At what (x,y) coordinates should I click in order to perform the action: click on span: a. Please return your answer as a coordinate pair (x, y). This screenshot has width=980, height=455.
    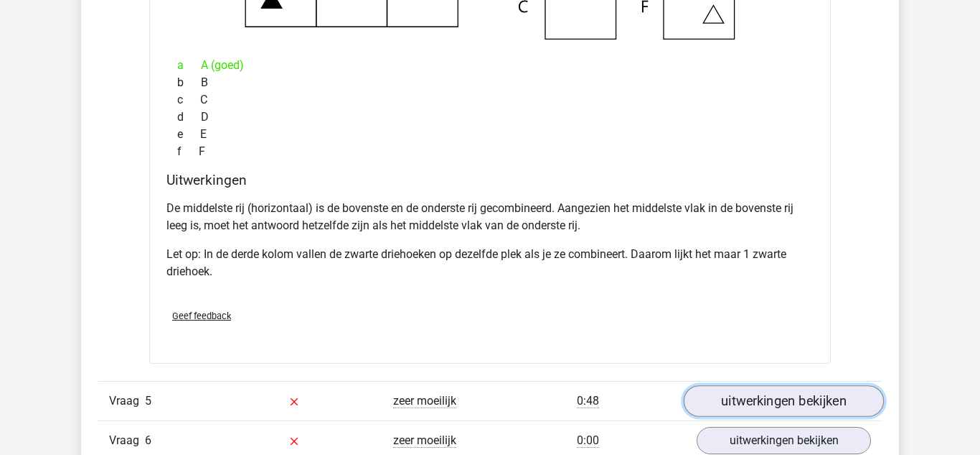
    Looking at the image, I should click on (188, 66).